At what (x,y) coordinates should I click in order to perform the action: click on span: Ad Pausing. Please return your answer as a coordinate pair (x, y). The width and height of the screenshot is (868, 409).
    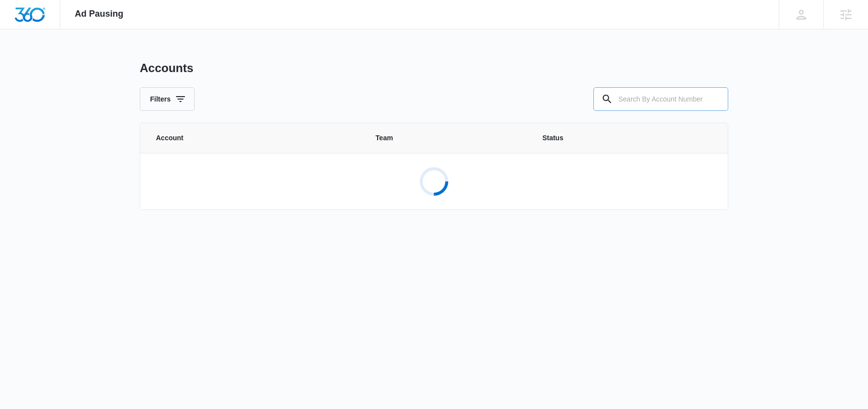
    Looking at the image, I should click on (99, 14).